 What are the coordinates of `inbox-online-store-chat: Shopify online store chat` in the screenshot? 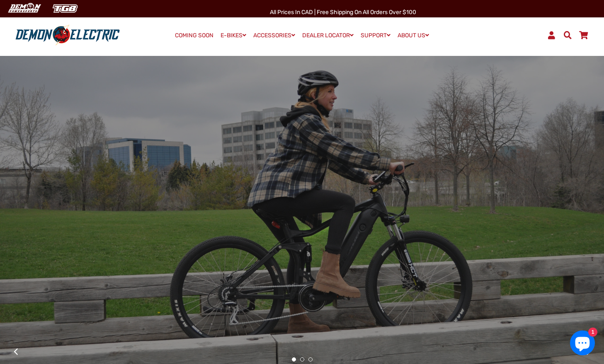 It's located at (583, 344).